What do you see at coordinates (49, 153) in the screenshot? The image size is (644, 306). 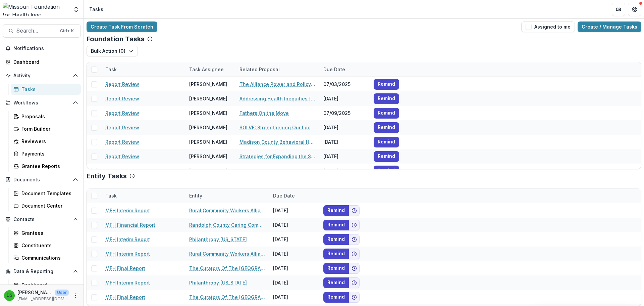 I see `div: Payments` at bounding box center [49, 153].